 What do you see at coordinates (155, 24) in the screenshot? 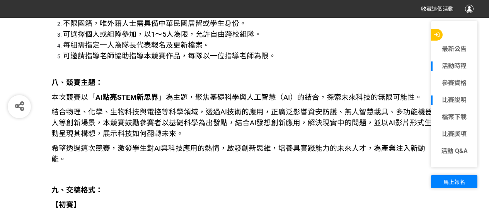
I see `span: 不限國籍，唯外籍人士需具備中華民國居留或學生身份。` at bounding box center [155, 24].